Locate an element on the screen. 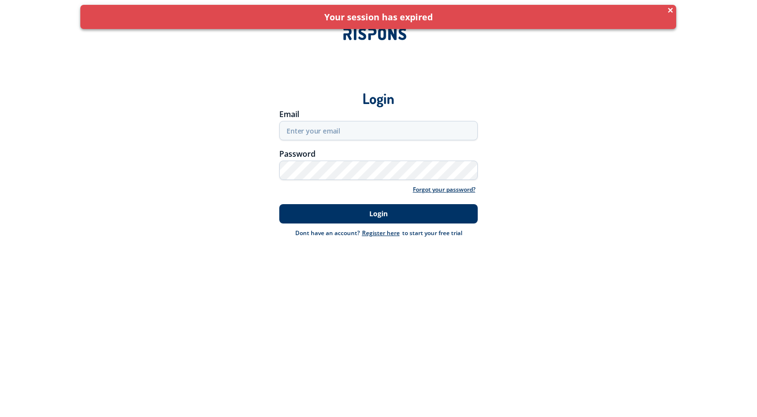 The image size is (757, 417). button: Login is located at coordinates (379, 214).